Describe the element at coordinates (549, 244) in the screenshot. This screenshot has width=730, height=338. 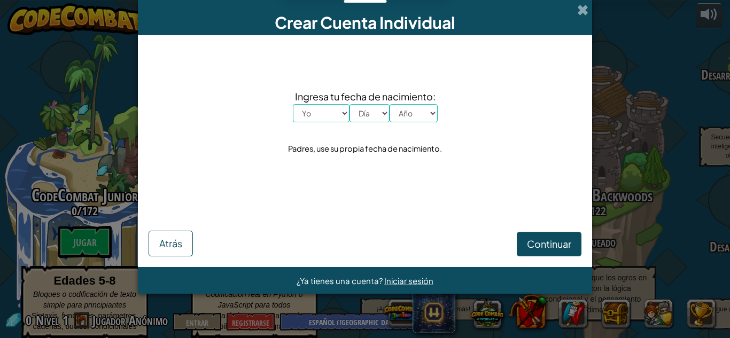
I see `font: Continuar` at that location.